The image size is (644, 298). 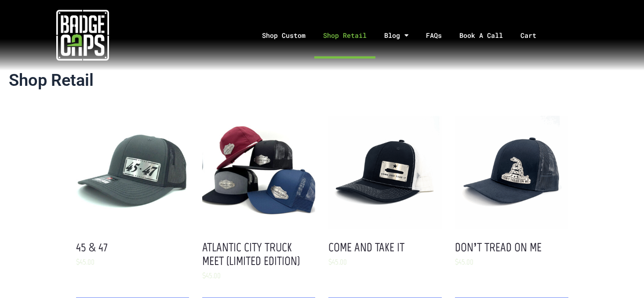 I want to click on a: Book A Call, so click(x=481, y=35).